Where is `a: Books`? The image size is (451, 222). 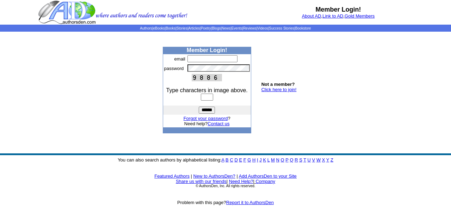 a: Books is located at coordinates (170, 28).